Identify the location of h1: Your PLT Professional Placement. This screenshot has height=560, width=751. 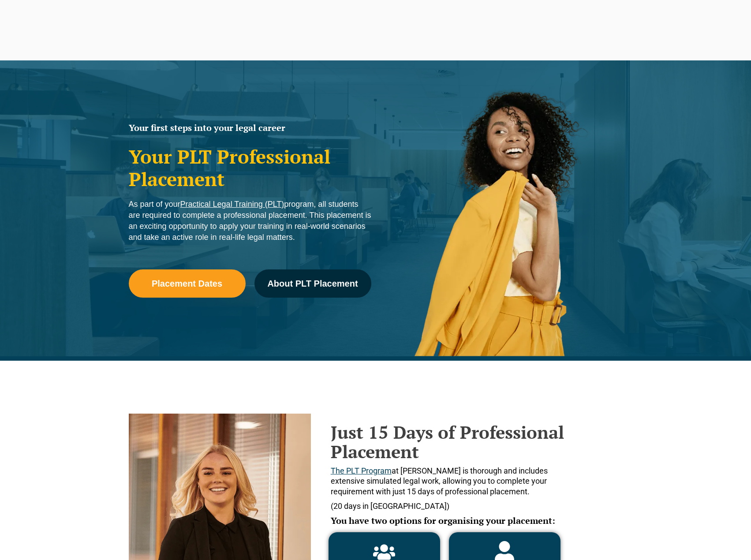
(250, 168).